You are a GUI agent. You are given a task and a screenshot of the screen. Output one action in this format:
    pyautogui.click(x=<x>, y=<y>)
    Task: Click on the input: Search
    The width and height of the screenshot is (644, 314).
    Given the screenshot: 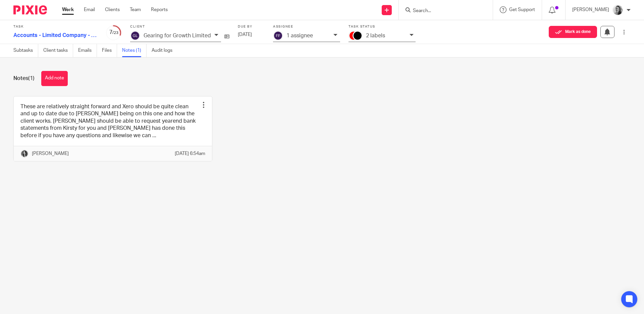 What is the action you would take?
    pyautogui.click(x=443, y=11)
    